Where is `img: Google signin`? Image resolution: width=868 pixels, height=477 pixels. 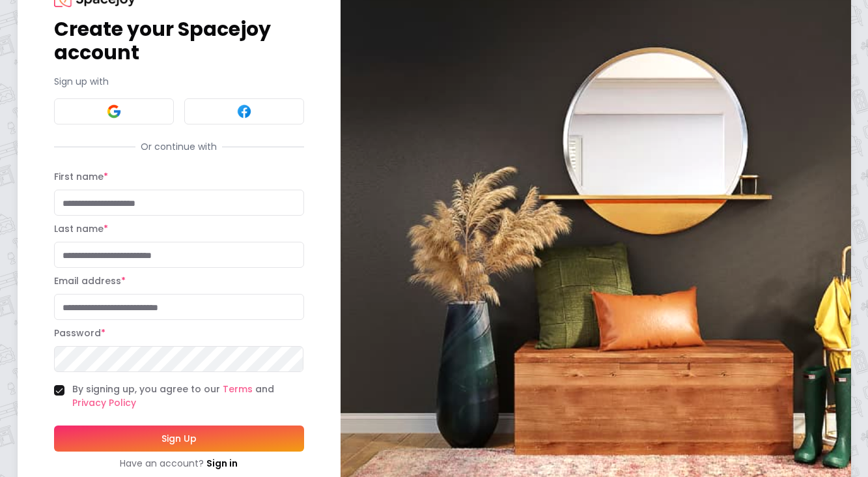
img: Google signin is located at coordinates (114, 111).